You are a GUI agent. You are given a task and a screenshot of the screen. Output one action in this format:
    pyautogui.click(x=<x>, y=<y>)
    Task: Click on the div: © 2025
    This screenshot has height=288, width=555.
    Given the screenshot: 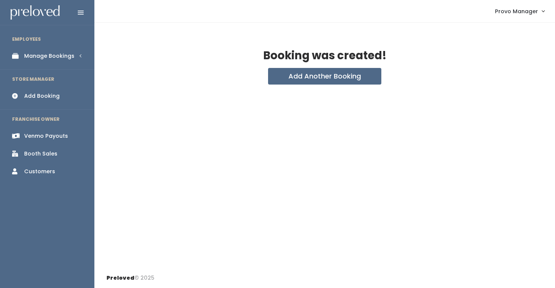 What is the action you would take?
    pyautogui.click(x=130, y=275)
    